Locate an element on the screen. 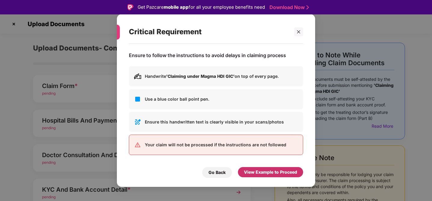 The image size is (432, 201). div: Get Pazcare for all your employee benefits need is located at coordinates (201, 7).